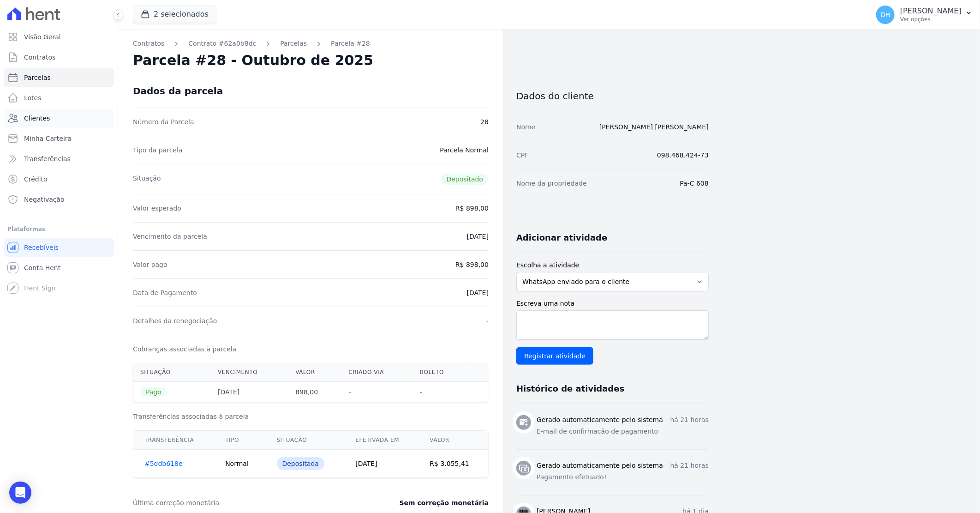 The image size is (980, 513). Describe the element at coordinates (253, 60) in the screenshot. I see `h2: Parcela #28 - Outubro de 2025` at that location.